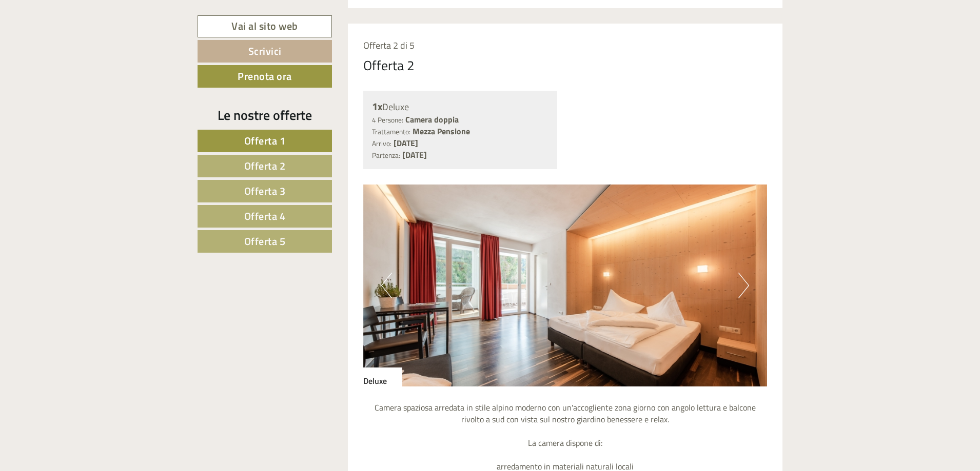  What do you see at coordinates (744, 286) in the screenshot?
I see `button: Next` at bounding box center [744, 286].